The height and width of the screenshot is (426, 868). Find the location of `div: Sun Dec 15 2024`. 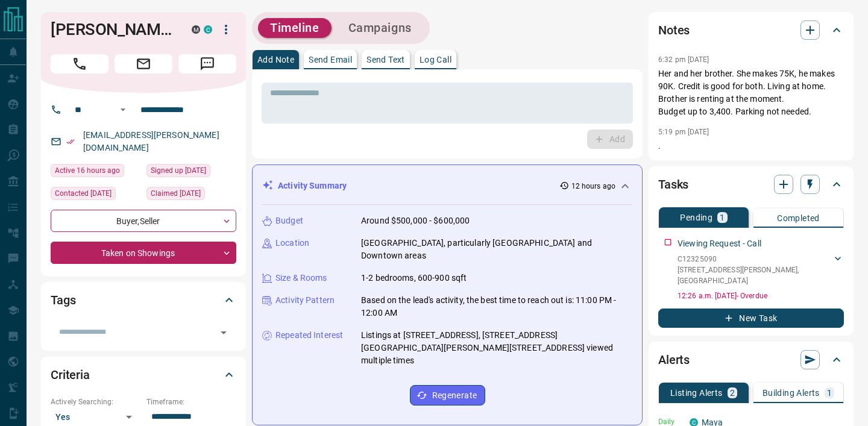

div: Sun Dec 15 2024 is located at coordinates (191, 173).